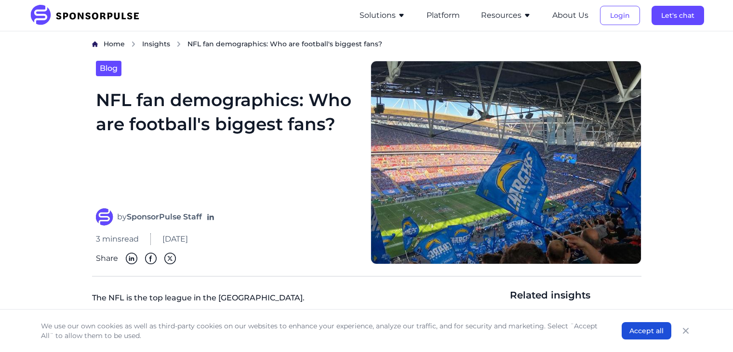 Image resolution: width=733 pixels, height=352 pixels. Describe the element at coordinates (678, 15) in the screenshot. I see `a: Let's chat` at that location.